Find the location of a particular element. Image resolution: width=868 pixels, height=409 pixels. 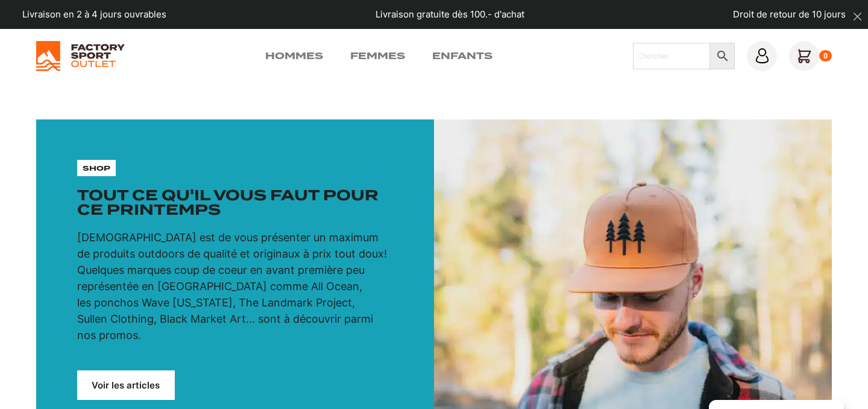

input: Chercher is located at coordinates (672, 56).